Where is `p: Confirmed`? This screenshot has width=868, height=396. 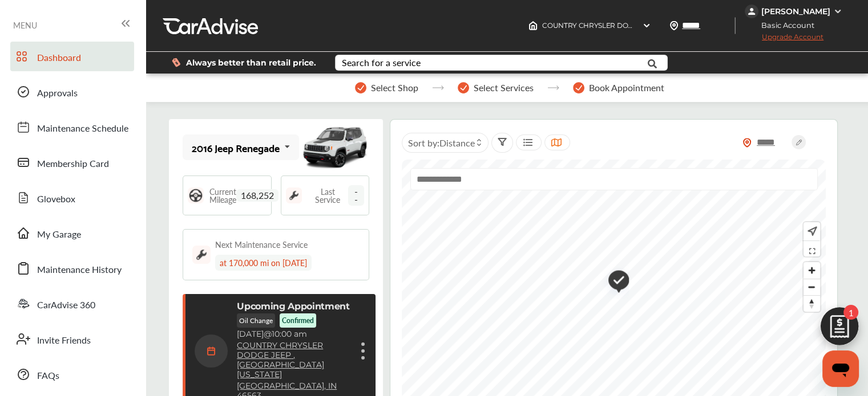 p: Confirmed is located at coordinates (298, 320).